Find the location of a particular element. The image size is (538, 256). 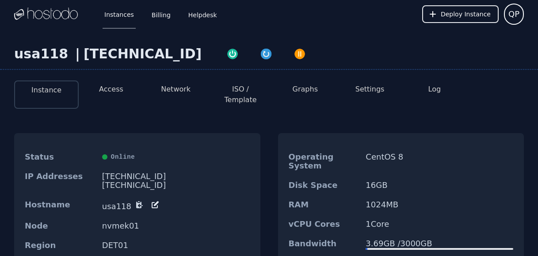

button: User menu is located at coordinates (514, 14).